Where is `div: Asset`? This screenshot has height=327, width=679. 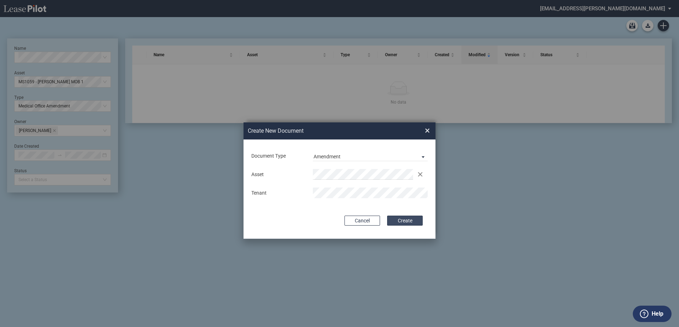 div: Asset is located at coordinates (278, 175).